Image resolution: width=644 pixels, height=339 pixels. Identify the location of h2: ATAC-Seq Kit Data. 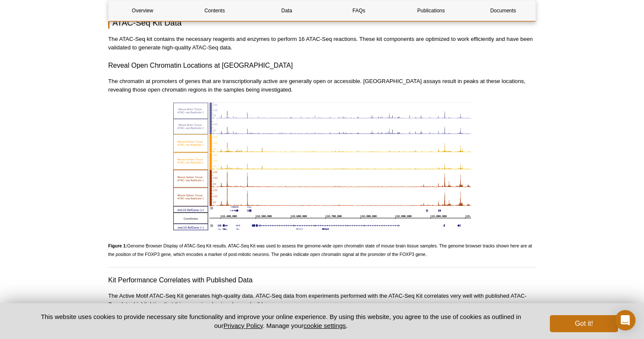
(322, 22).